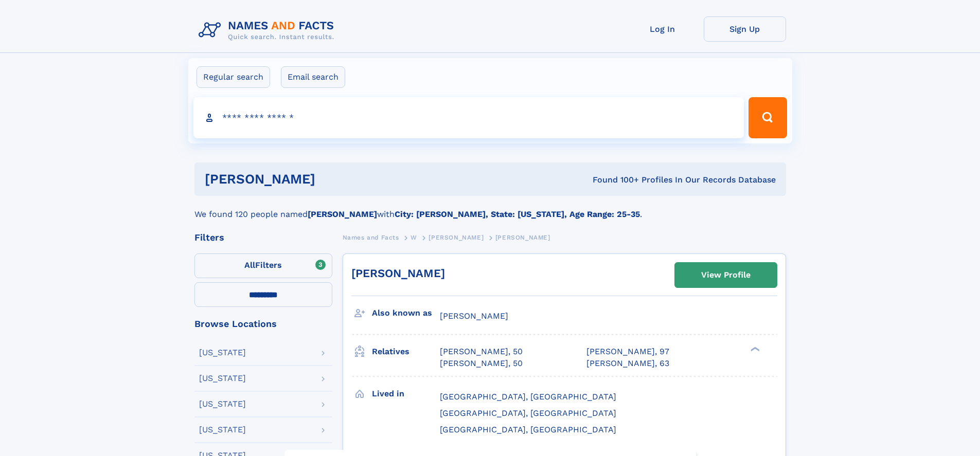 The height and width of the screenshot is (456, 980). What do you see at coordinates (615, 180) in the screenshot?
I see `div: Found 100+ Profiles In Our Records Database` at bounding box center [615, 180].